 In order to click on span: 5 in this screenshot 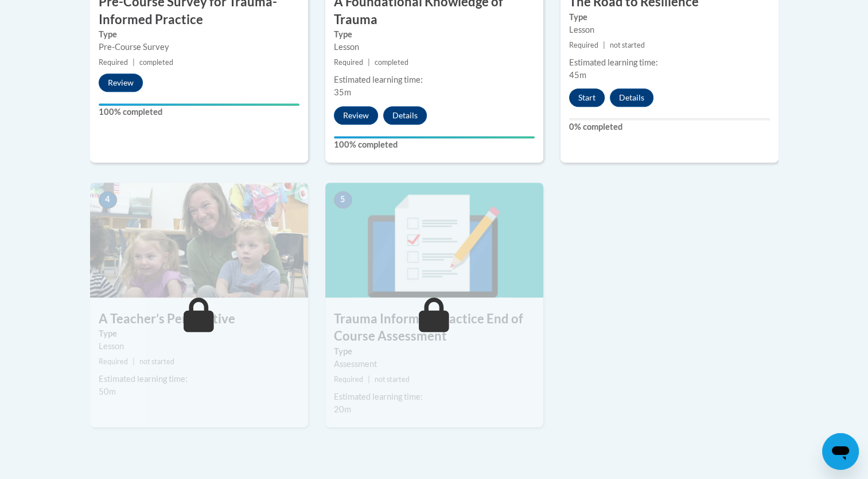, I will do `click(343, 200)`.